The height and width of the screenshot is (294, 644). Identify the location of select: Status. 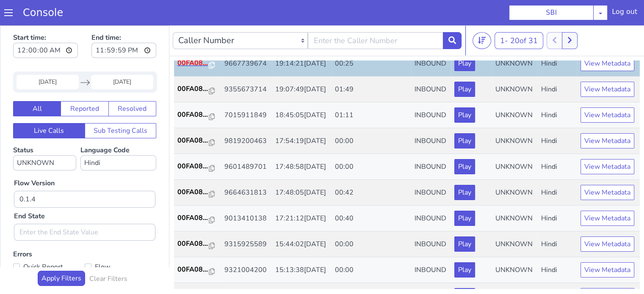
(45, 138).